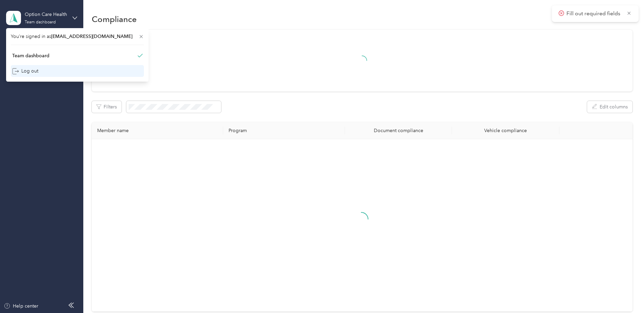 Image resolution: width=644 pixels, height=313 pixels. Describe the element at coordinates (46, 14) in the screenshot. I see `div: Option Care Health` at that location.